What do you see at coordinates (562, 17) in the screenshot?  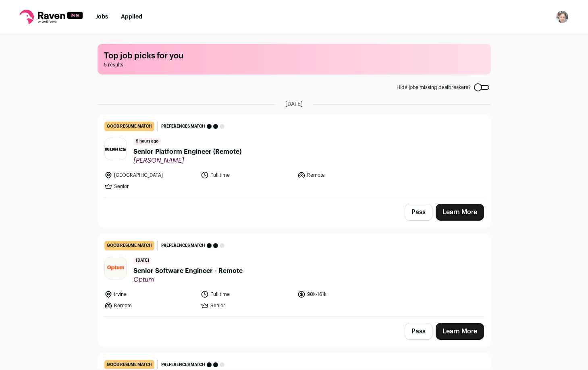 I see `button: Open dropdown` at bounding box center [562, 17].